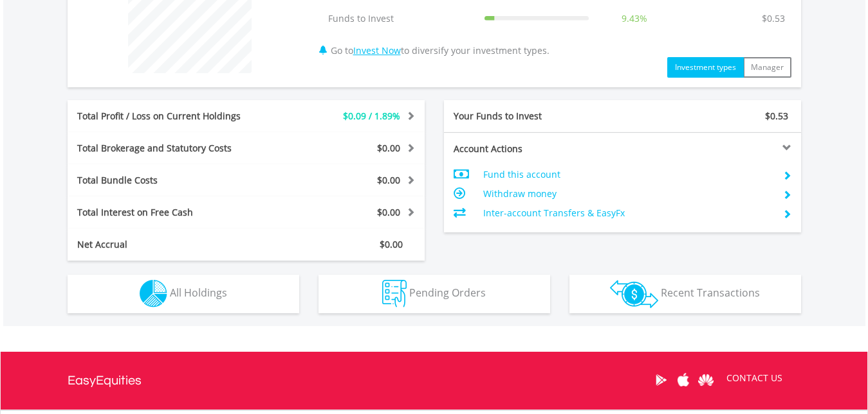 The width and height of the screenshot is (868, 414). I want to click on div: Total Interest on Free Cash, so click(172, 213).